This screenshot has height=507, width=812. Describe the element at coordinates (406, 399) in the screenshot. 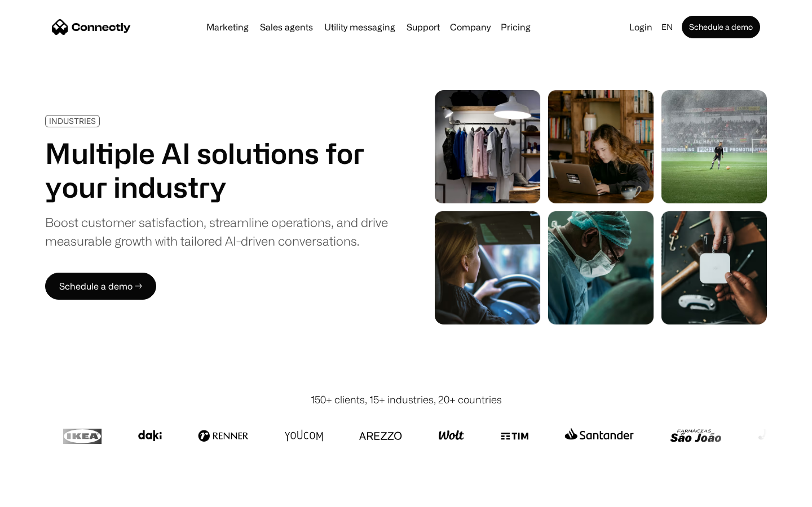

I see `div: 150+ clients, 15+ industries, 20+ countries` at that location.